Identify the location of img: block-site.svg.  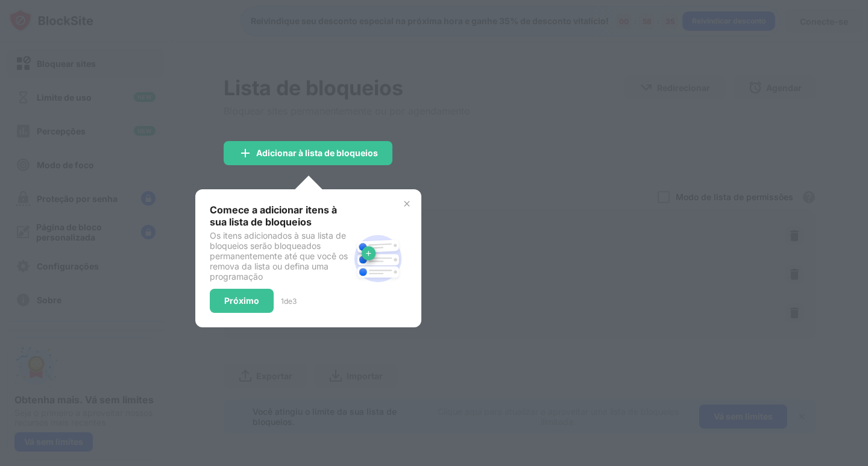
(378, 258).